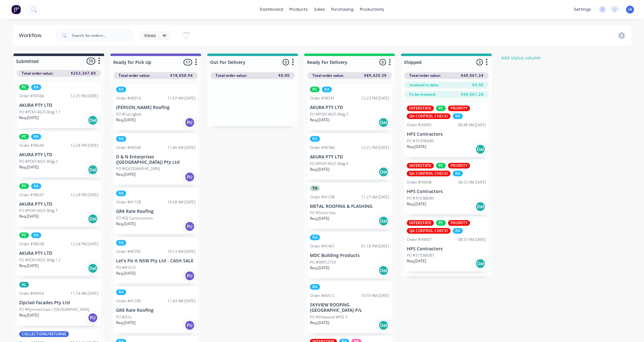  What do you see at coordinates (421, 198) in the screenshot?
I see `p: PO #310388/89` at bounding box center [421, 198].